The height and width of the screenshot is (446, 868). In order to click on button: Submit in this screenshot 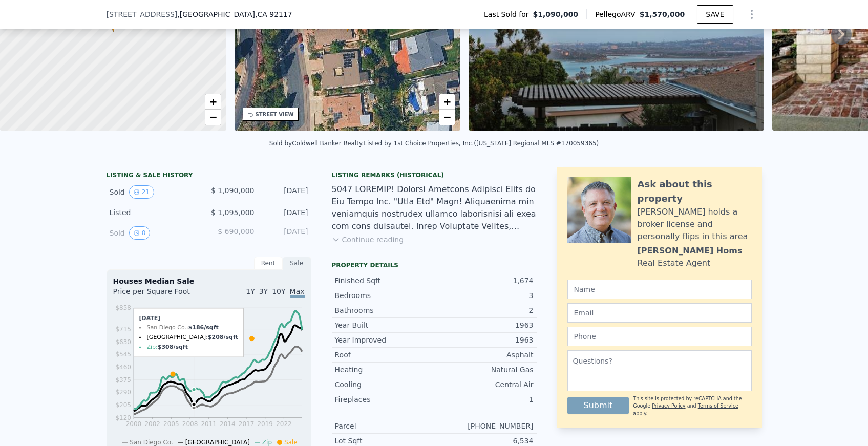, I will do `click(598, 405)`.